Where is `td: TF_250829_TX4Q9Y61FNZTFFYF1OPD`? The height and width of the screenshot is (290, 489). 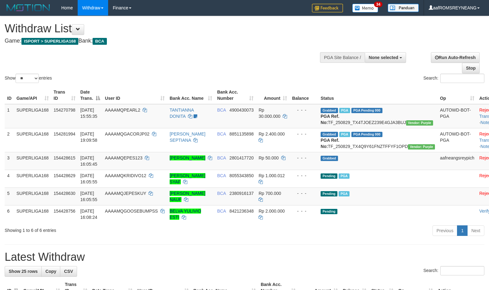
td: TF_250829_TX4Q9Y61FNZTFFYF1OPD is located at coordinates (378, 140).